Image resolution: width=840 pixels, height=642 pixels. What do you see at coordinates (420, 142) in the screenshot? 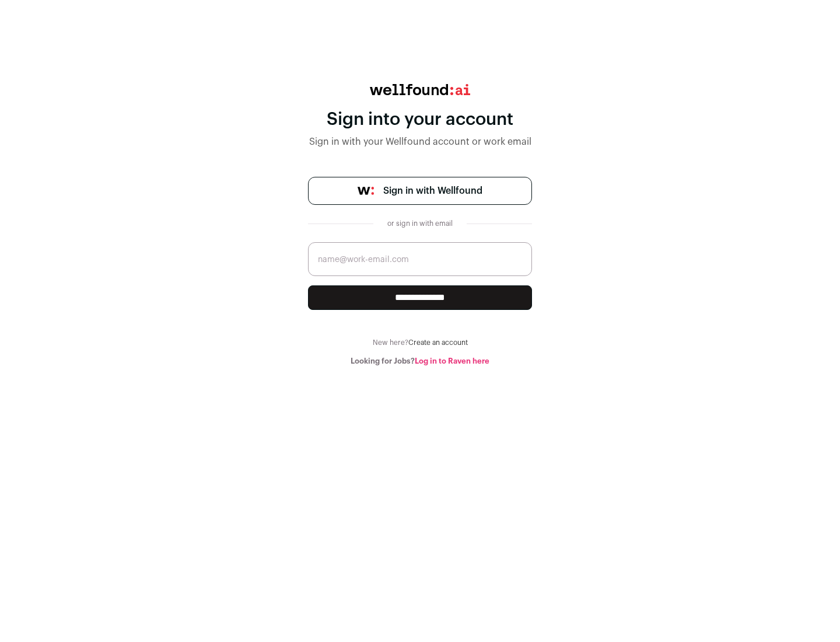
I see `div: Sign in with your Wellfound account or work email` at bounding box center [420, 142].